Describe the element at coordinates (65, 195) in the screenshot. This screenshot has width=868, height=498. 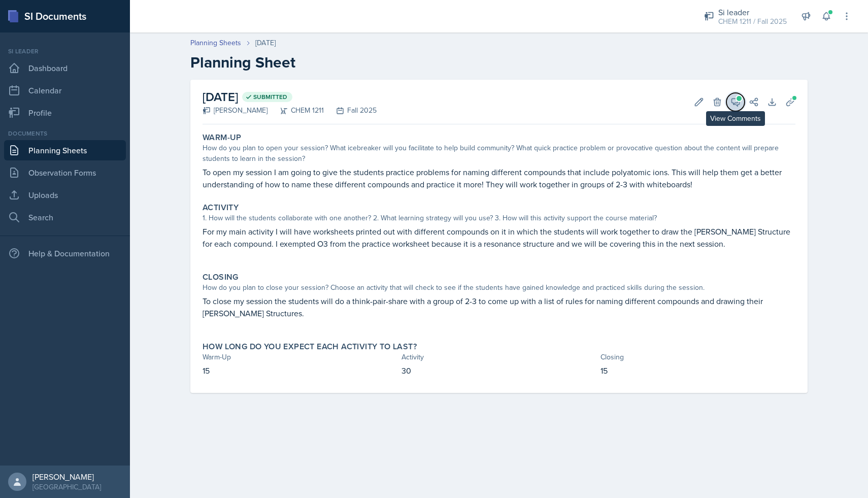
I see `a: Uploads` at that location.